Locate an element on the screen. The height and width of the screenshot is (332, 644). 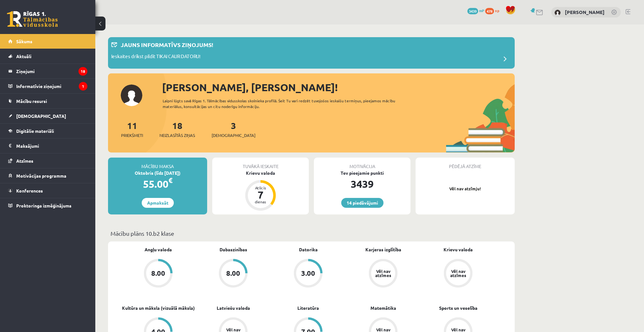
a: Digitālie materiāli is located at coordinates (48, 131).